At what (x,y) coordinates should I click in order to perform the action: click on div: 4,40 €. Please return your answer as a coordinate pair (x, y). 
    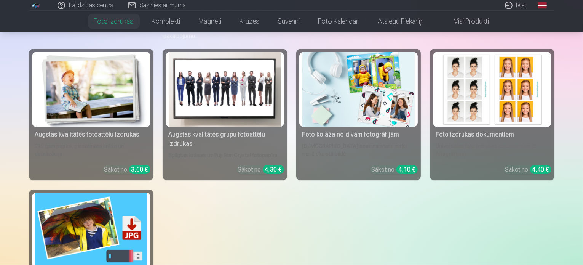
    Looking at the image, I should click on (541, 169).